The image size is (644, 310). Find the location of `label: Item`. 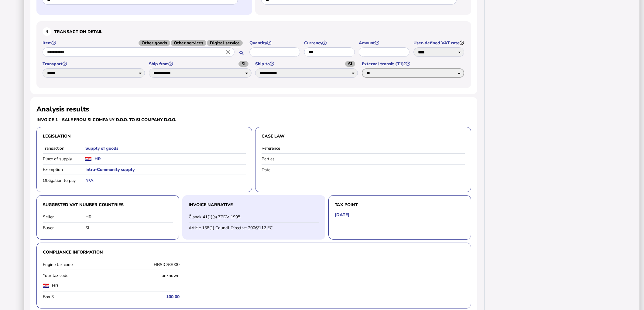

label: Item is located at coordinates (144, 43).